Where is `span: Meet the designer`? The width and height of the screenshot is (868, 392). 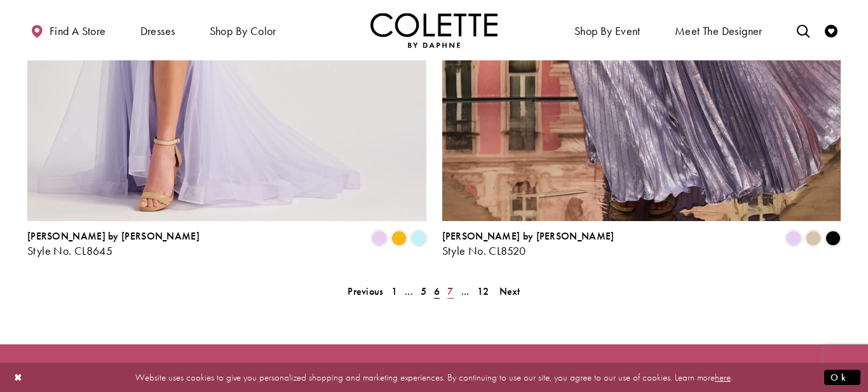
span: Meet the designer is located at coordinates (719, 31).